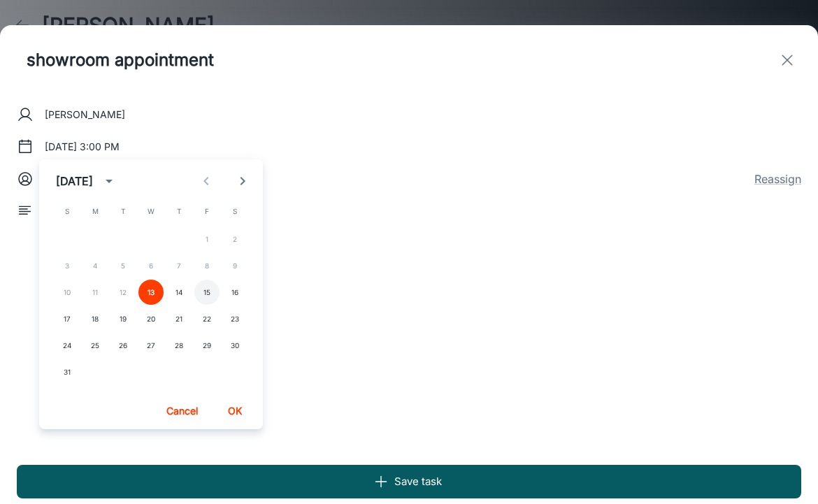  What do you see at coordinates (123, 318) in the screenshot?
I see `button: 19` at bounding box center [123, 318].